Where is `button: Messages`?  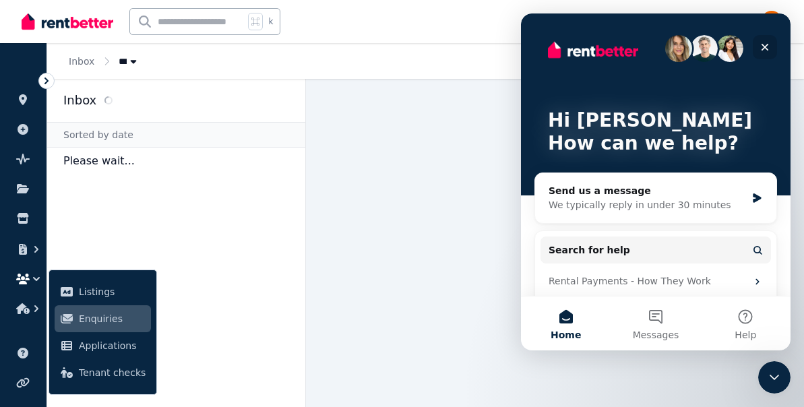 button: Messages is located at coordinates (134, 310).